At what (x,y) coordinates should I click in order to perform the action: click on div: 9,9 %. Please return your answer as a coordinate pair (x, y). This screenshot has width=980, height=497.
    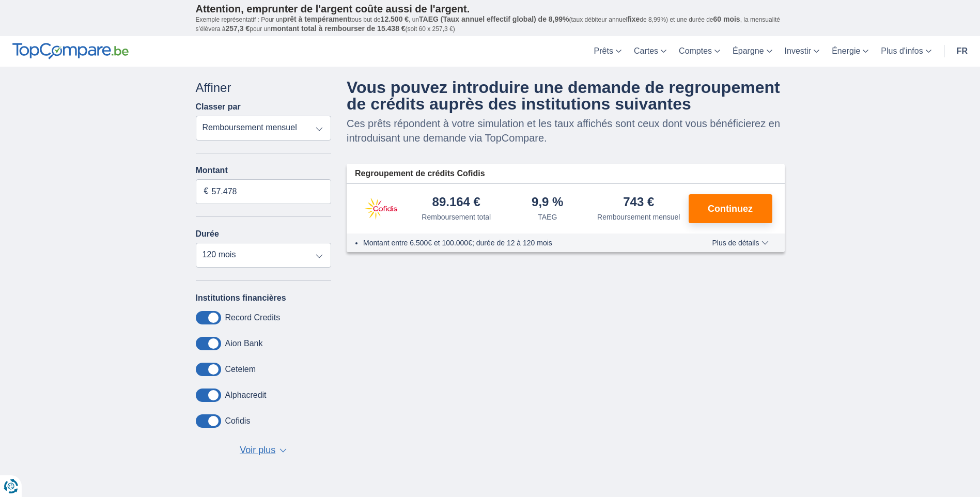
    Looking at the image, I should click on (547, 202).